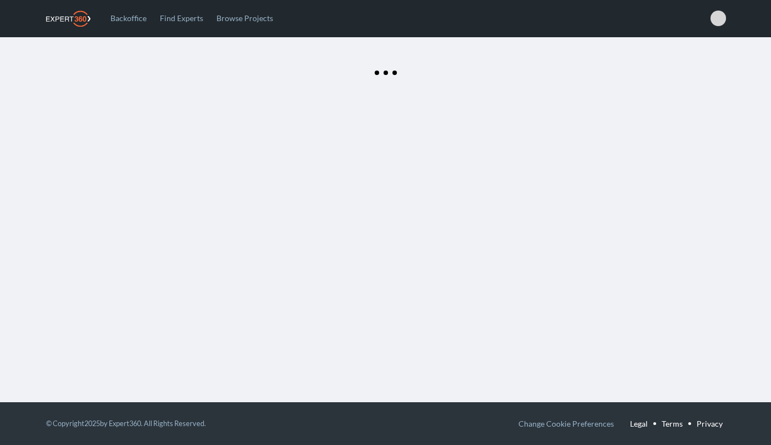 This screenshot has height=445, width=771. What do you see at coordinates (639, 423) in the screenshot?
I see `a: Legal` at bounding box center [639, 423].